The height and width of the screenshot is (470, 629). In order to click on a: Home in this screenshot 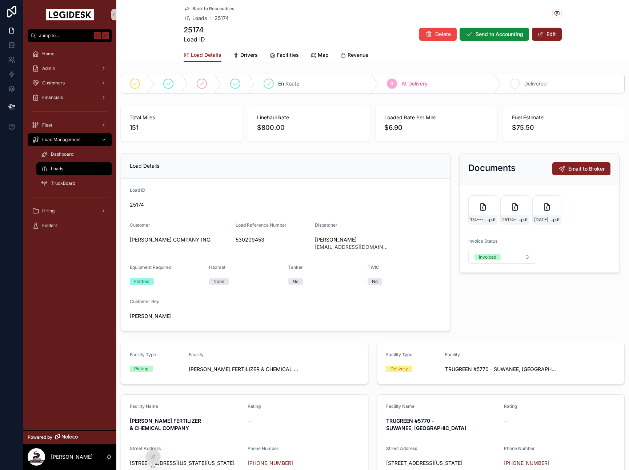, I will do `click(70, 54)`.